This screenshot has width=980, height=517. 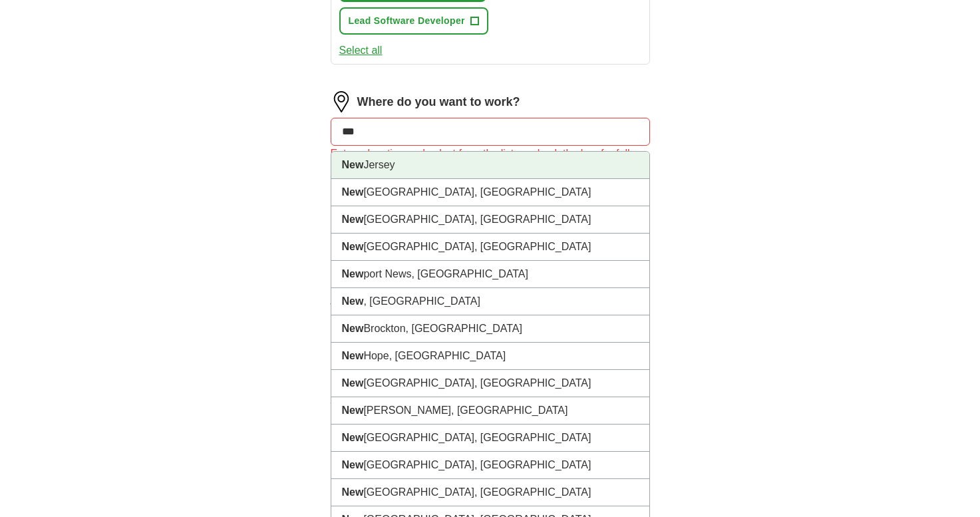 I want to click on div: Enter a location and select from the list, or check the box for fully remote roles, so click(x=490, y=161).